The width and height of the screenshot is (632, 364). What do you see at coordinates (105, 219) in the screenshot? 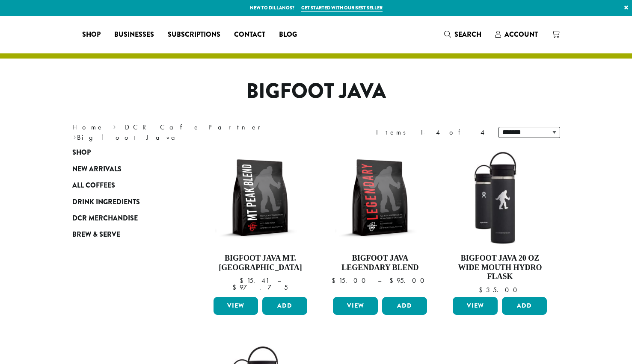
I see `span: DCR Merchandise` at bounding box center [105, 219].